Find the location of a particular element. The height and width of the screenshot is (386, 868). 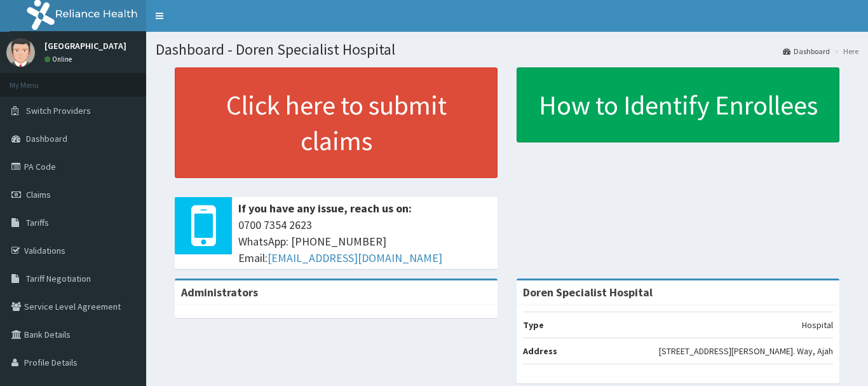

a: Online is located at coordinates (60, 59).